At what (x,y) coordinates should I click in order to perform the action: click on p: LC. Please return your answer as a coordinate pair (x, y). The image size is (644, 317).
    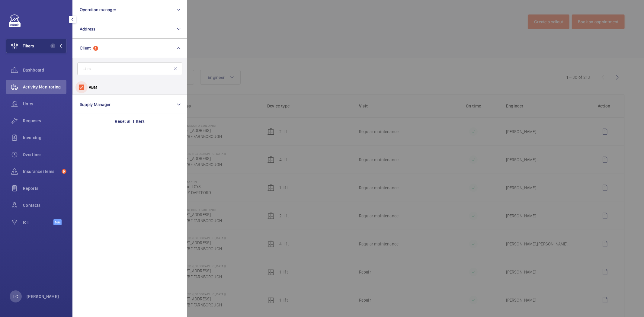
    Looking at the image, I should click on (16, 297).